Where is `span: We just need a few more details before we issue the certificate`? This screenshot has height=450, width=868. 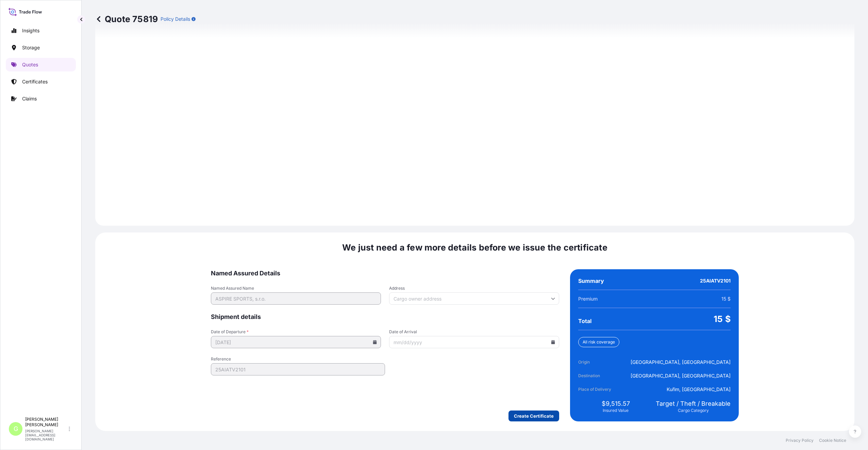
span: We just need a few more details before we issue the certificate is located at coordinates (475, 247).